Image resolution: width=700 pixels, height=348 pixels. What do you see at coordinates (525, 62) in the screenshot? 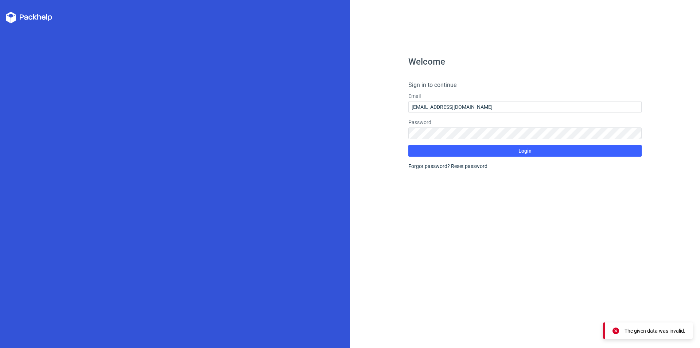
I see `h1: Welcome` at bounding box center [525, 62].